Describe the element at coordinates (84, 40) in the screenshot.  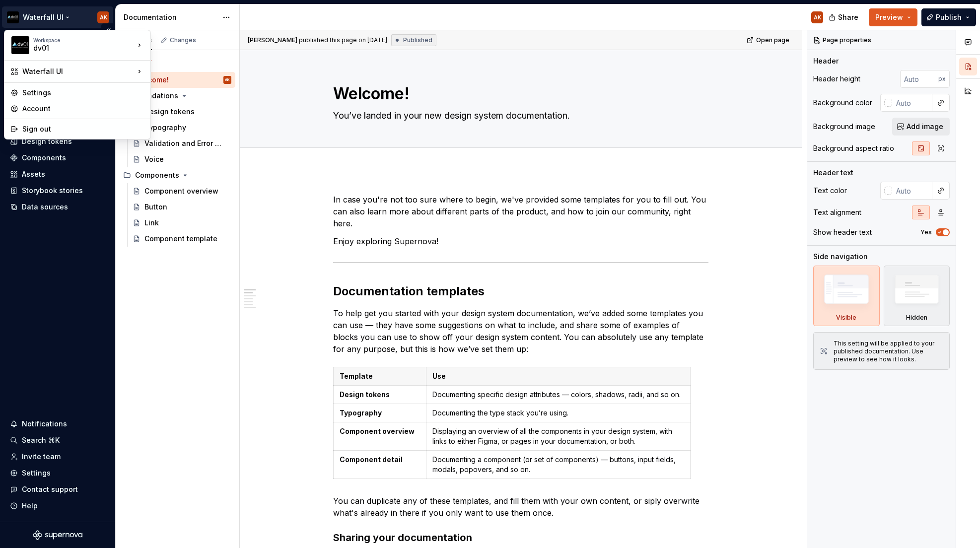
I see `div: Workspace` at that location.